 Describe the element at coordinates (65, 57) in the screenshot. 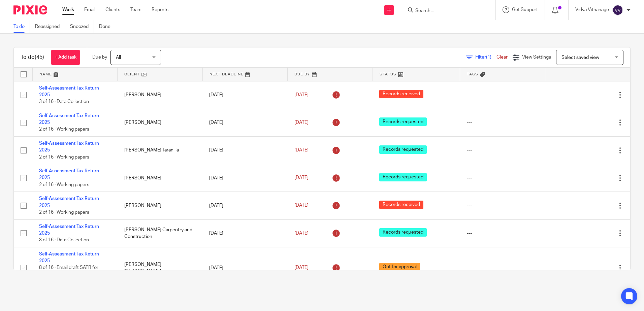

I see `a: + Add task` at that location.